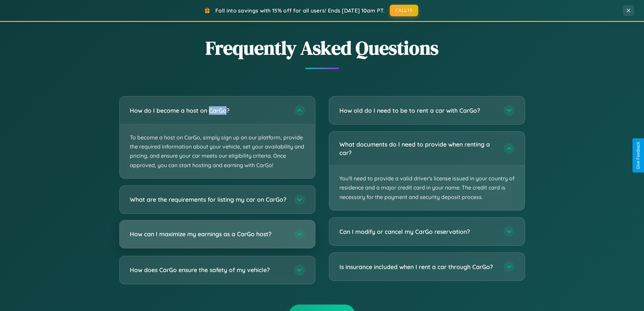 The height and width of the screenshot is (311, 644). What do you see at coordinates (427, 188) in the screenshot?
I see `p: You'll need to provide a valid driver's license issued in your country of residence and a major c...` at bounding box center [427, 188].